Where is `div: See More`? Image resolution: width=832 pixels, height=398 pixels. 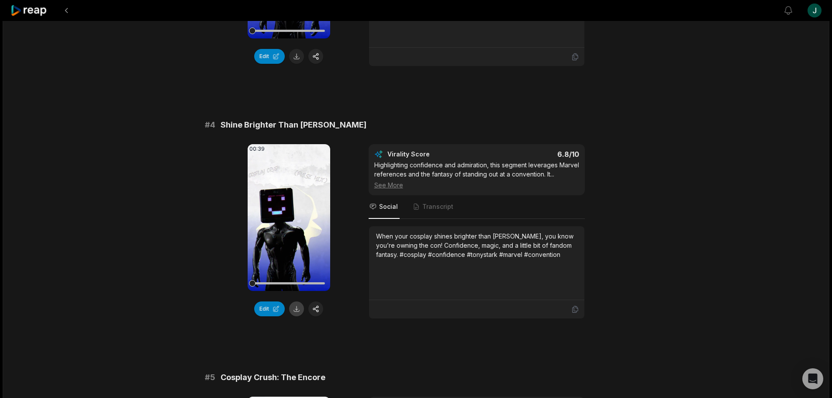
div: See More is located at coordinates (477, 185).